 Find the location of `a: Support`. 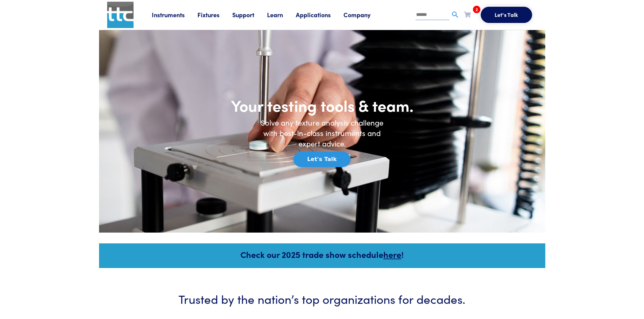

a: Support is located at coordinates (250, 14).